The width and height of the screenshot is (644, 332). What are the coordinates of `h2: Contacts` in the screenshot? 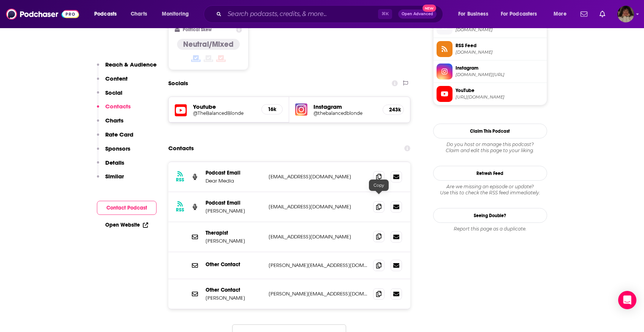 It's located at (181, 148).